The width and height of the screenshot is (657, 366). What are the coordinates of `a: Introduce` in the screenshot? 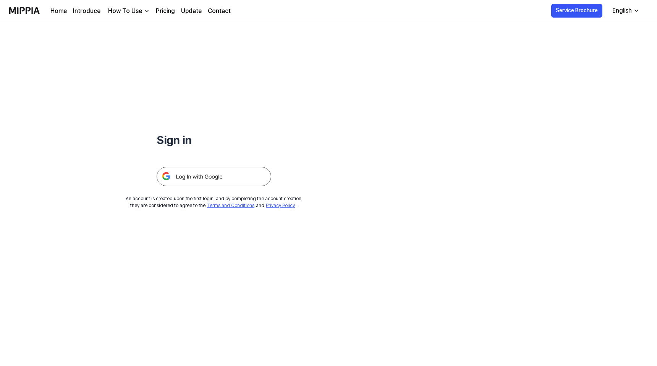 It's located at (87, 11).